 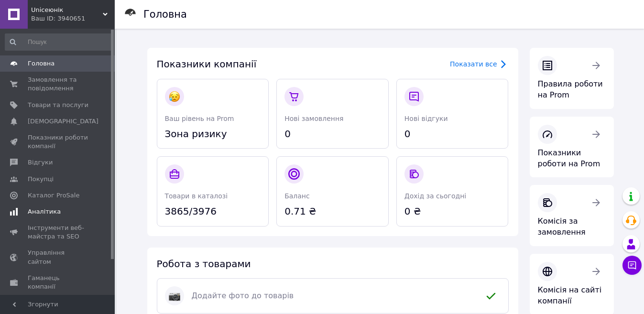 What do you see at coordinates (41, 179) in the screenshot?
I see `span: Покупці` at bounding box center [41, 179].